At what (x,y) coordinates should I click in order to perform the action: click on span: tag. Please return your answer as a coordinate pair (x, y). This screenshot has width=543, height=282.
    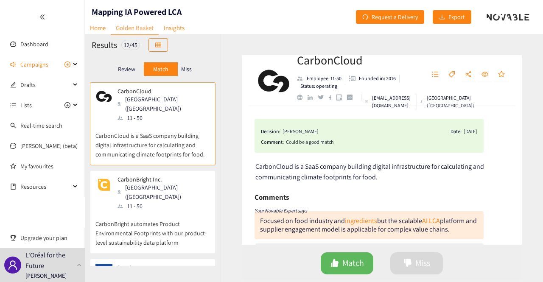
    Looking at the image, I should click on (452, 75).